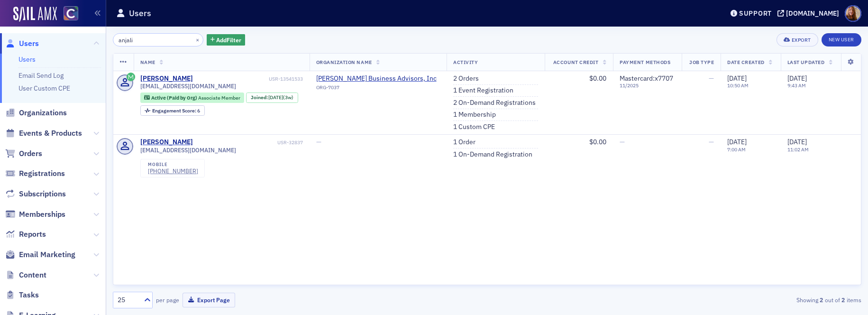  Describe the element at coordinates (44, 88) in the screenshot. I see `a: User Custom CPE` at that location.